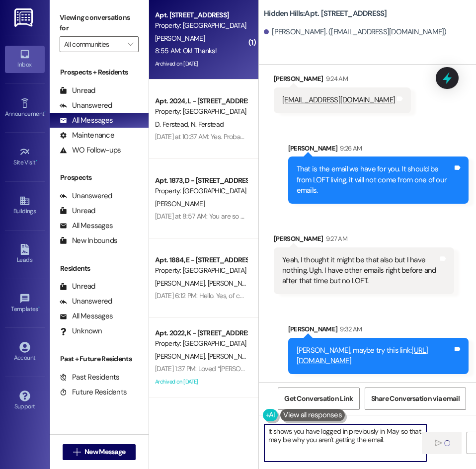 The image size is (476, 469). I want to click on label: Viewing conversations for, so click(99, 23).